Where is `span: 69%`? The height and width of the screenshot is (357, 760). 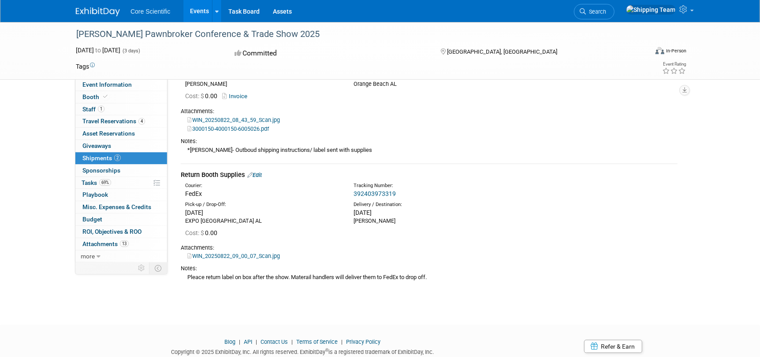
span: 69% is located at coordinates (105, 182).